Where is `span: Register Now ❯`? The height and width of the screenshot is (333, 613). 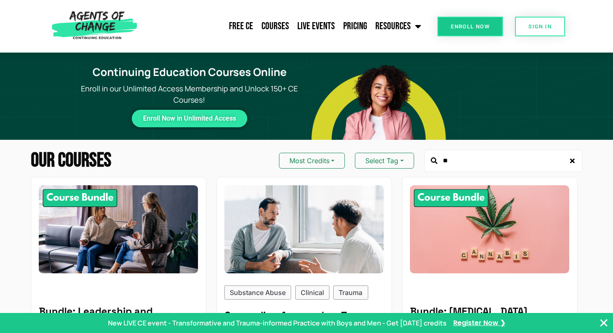 span: Register Now ❯ is located at coordinates (479, 323).